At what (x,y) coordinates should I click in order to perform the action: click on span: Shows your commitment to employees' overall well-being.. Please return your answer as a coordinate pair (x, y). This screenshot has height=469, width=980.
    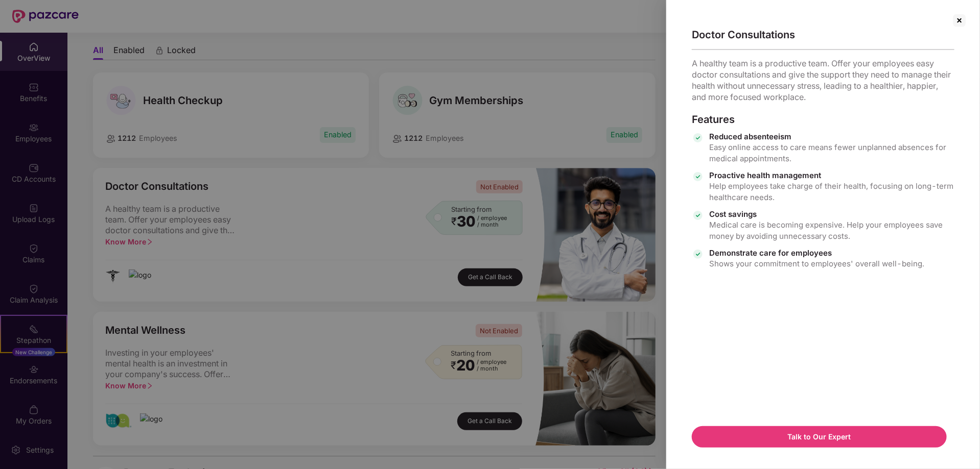
    Looking at the image, I should click on (817, 263).